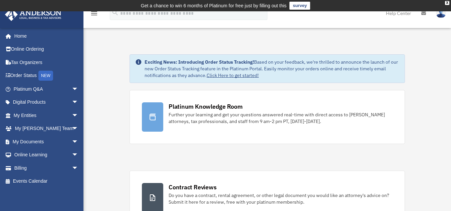  I want to click on div: Further your learning and get your questions answered real-time with direct access to [PERSON_NAM..., so click(280, 118).